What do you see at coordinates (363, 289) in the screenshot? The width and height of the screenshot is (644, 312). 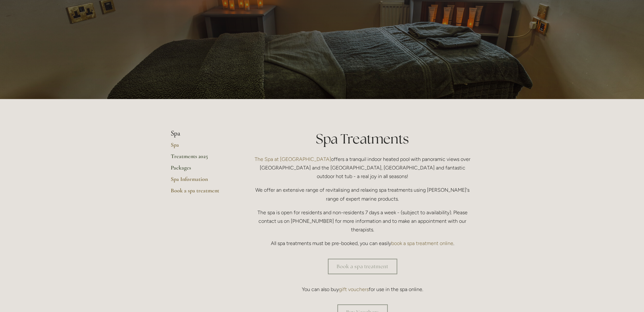 I see `p: You can also buy for use in the spa online.` at bounding box center [363, 289].